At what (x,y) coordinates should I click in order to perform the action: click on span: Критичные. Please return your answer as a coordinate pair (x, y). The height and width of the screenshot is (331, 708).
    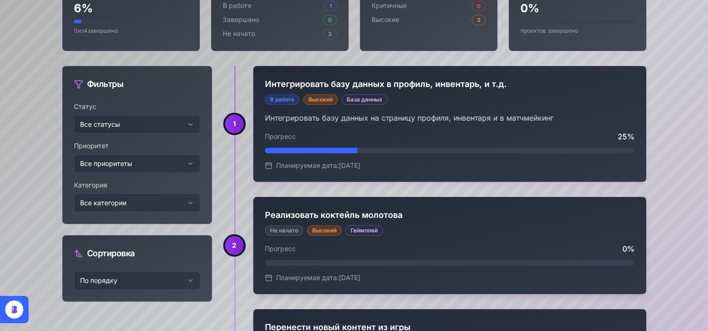
    Looking at the image, I should click on (389, 6).